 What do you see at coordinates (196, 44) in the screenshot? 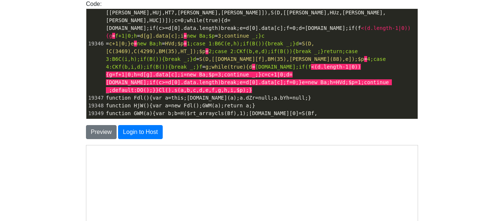
I see `span: 1;case` at bounding box center [196, 44].